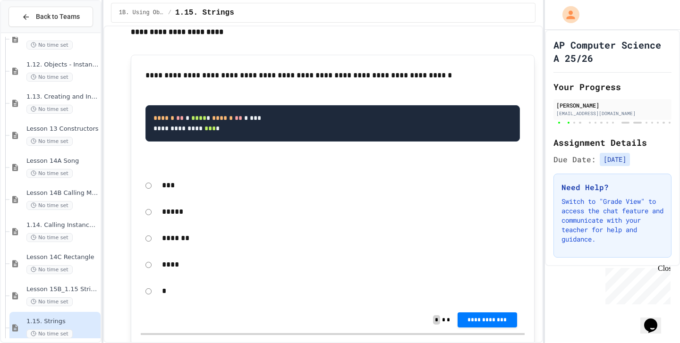  I want to click on p: Switch to "Grade View" to access the chat feature and communicate with your teacher for help and ..., so click(613, 221).